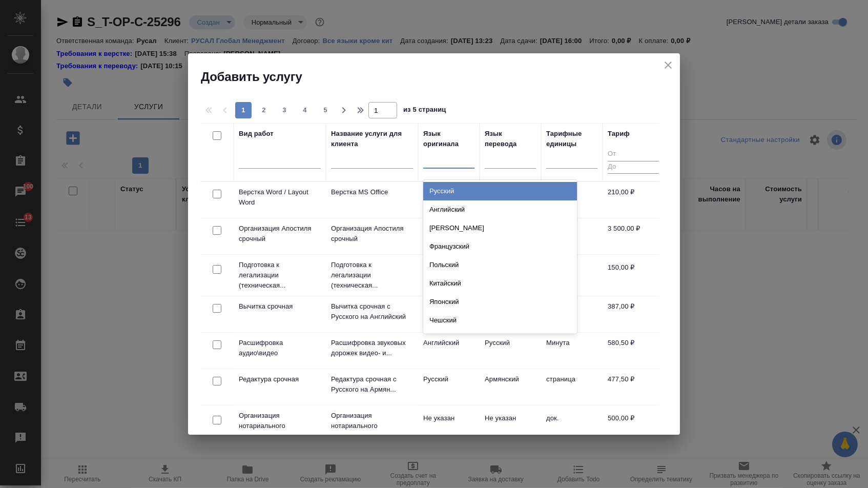 Image resolution: width=868 pixels, height=488 pixels. I want to click on td: Английский, so click(449, 350).